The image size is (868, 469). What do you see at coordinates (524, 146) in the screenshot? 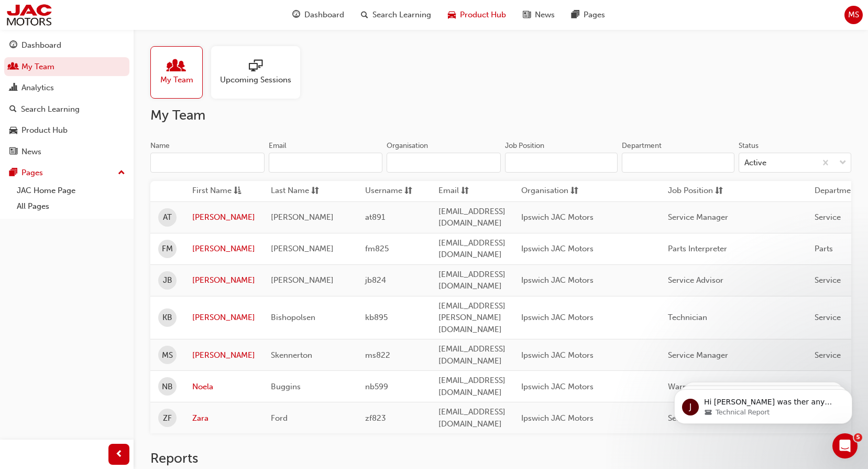
I see `div: Job Position` at bounding box center [524, 146].